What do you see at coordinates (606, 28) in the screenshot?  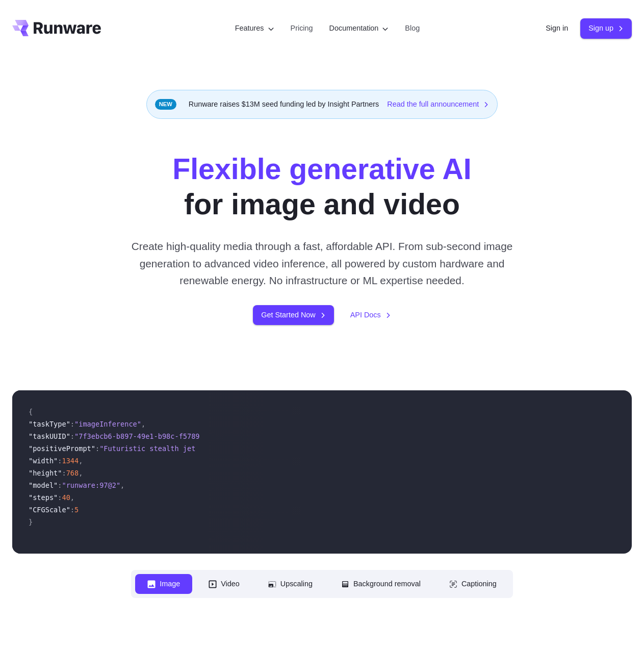 I see `a: Sign up` at bounding box center [606, 28].